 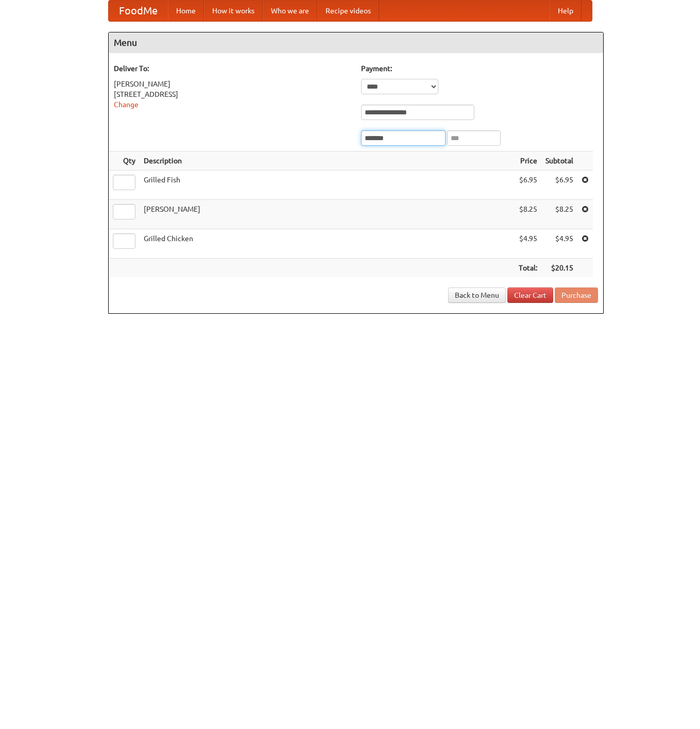 I want to click on h5: Payment:, so click(x=479, y=69).